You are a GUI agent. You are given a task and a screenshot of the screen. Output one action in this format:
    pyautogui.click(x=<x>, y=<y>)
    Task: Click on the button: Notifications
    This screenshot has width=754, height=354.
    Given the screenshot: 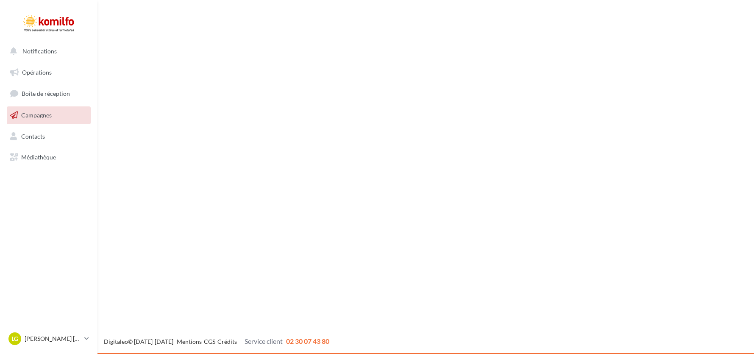 What is the action you would take?
    pyautogui.click(x=47, y=51)
    